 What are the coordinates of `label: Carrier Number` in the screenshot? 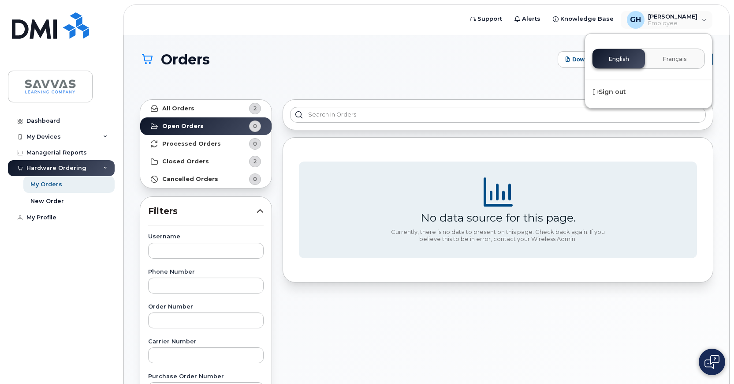 It's located at (206, 341).